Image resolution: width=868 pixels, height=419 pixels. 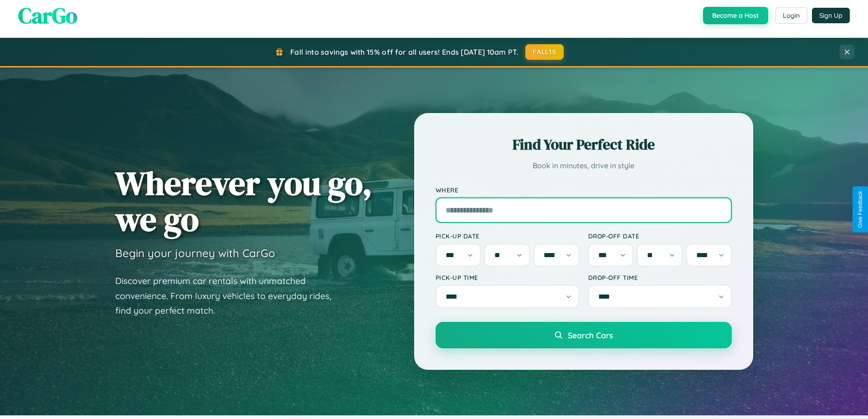 I want to click on label: Where, so click(x=584, y=190).